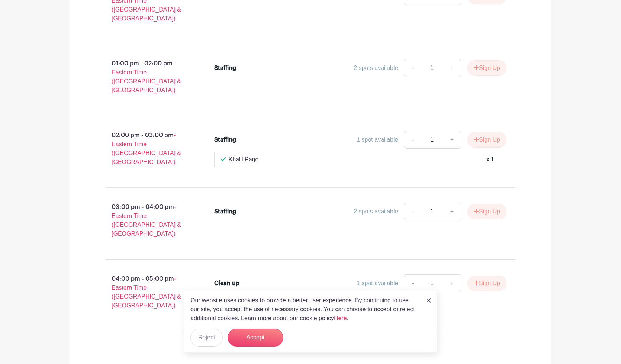 This screenshot has height=364, width=621. What do you see at coordinates (227, 283) in the screenshot?
I see `div: Clean up` at bounding box center [227, 283].